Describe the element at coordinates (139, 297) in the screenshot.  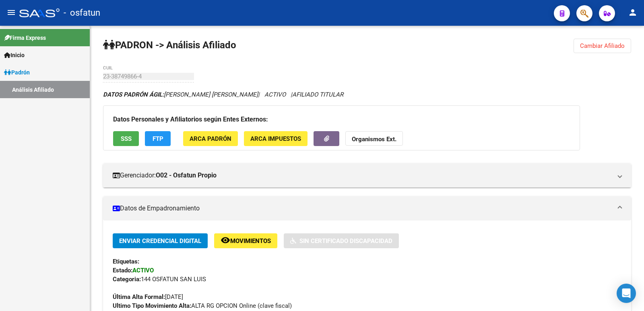
I see `strong: Última Alta Formal:` at that location.